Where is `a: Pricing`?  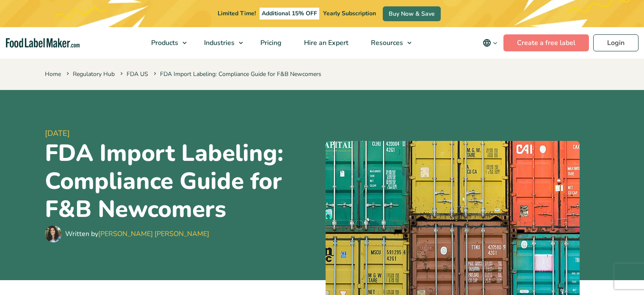
a: Pricing is located at coordinates (270, 43).